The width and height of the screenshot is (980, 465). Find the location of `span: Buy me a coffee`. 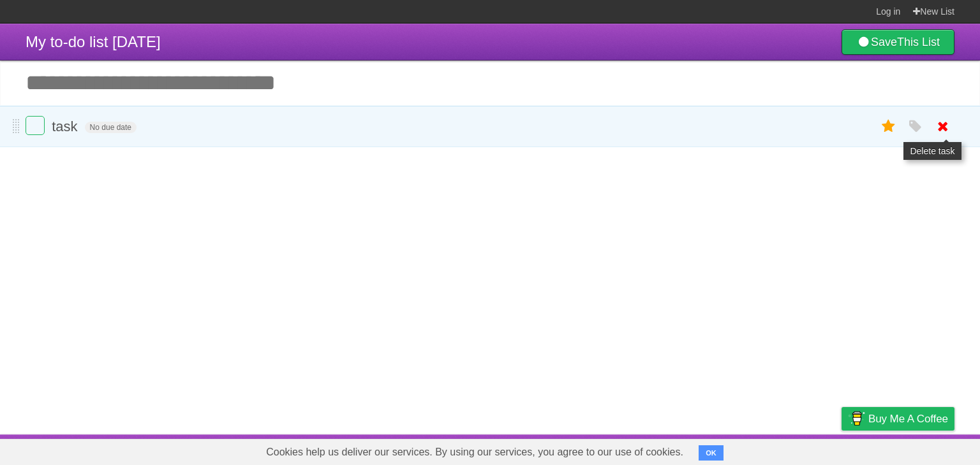

span: Buy me a coffee is located at coordinates (908, 419).